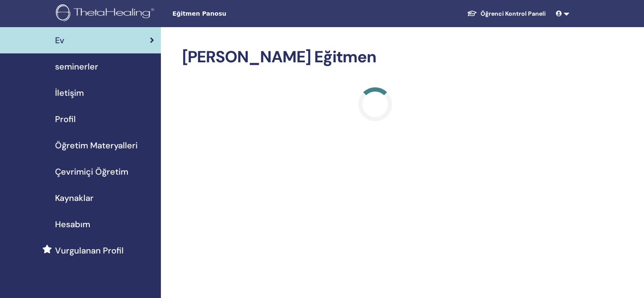 Image resolution: width=644 pixels, height=298 pixels. I want to click on span: Profil, so click(65, 119).